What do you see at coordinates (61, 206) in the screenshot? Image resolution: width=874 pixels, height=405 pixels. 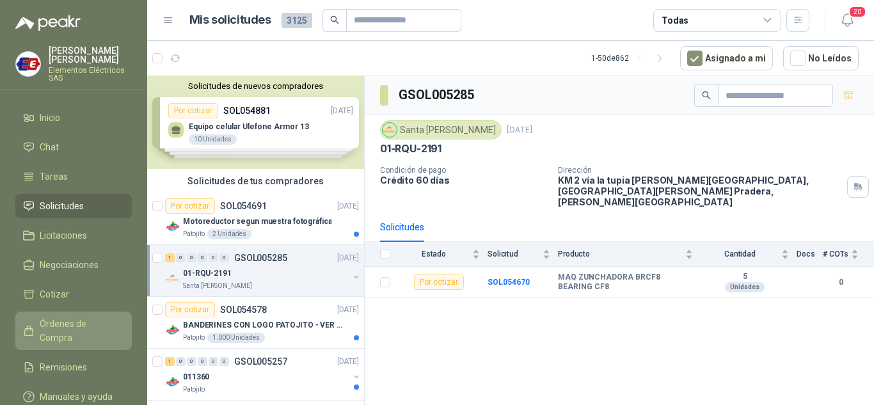 I see `span: Solicitudes` at bounding box center [61, 206].